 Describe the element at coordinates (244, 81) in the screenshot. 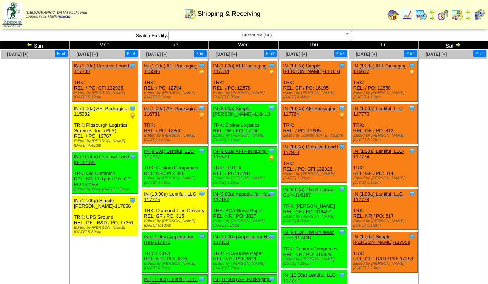

I see `div: TRK: REL: / PO: 12878` at that location.